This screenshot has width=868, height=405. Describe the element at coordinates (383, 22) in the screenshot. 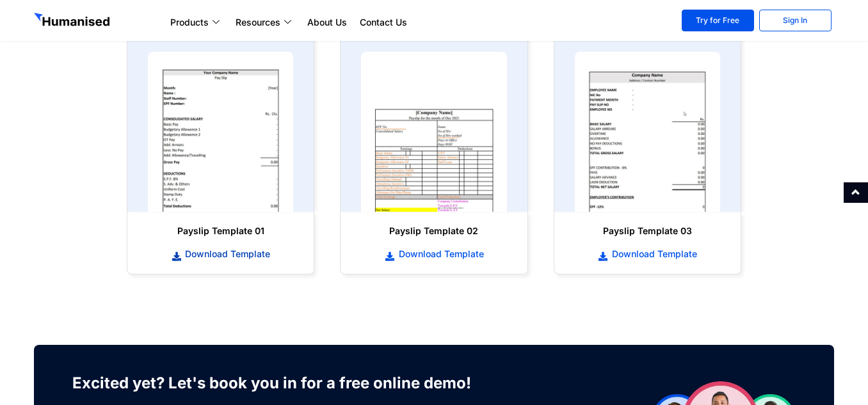

I see `a: Contact Us` at that location.